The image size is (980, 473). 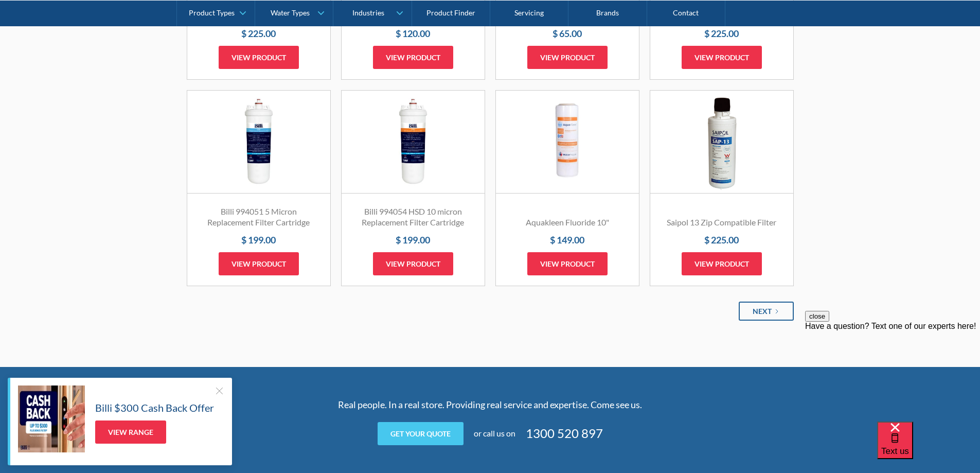 I want to click on h4: $ 120.00, so click(x=413, y=33).